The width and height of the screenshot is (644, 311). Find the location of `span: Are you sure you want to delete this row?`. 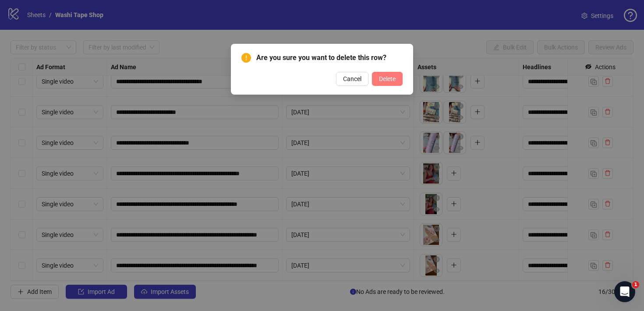

span: Are you sure you want to delete this row? is located at coordinates (330, 58).